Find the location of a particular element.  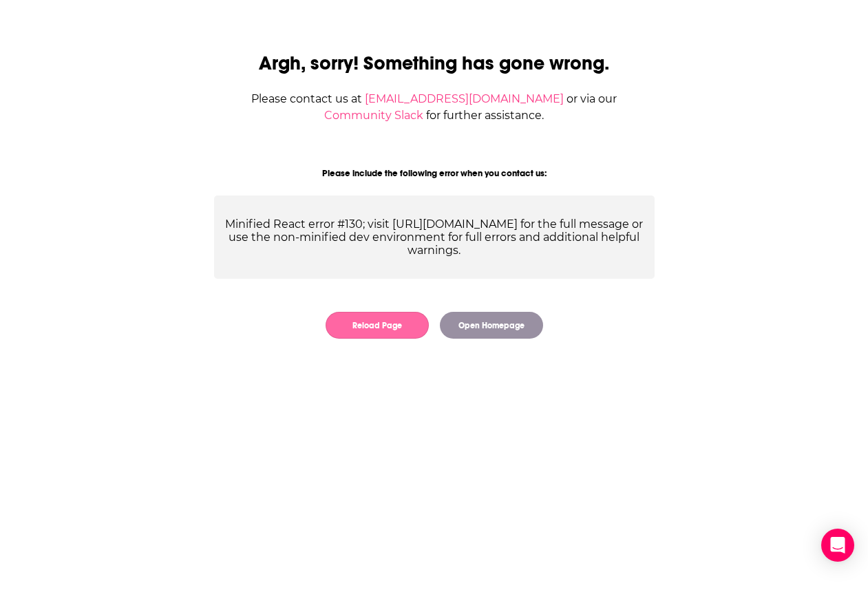

button: Reload Page is located at coordinates (378, 325).